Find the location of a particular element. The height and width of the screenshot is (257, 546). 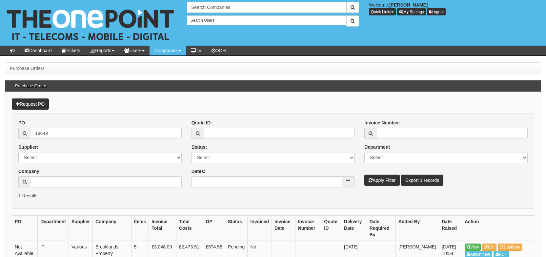

label: PO: is located at coordinates (22, 123).